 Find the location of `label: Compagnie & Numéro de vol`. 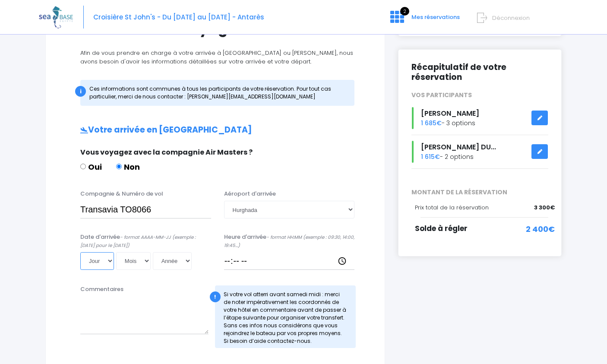

label: Compagnie & Numéro de vol is located at coordinates (122, 194).